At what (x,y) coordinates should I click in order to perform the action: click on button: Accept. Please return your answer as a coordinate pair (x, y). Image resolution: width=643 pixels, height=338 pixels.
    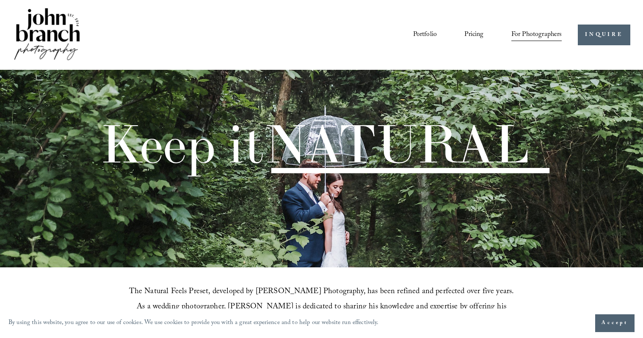
    Looking at the image, I should click on (615, 324).